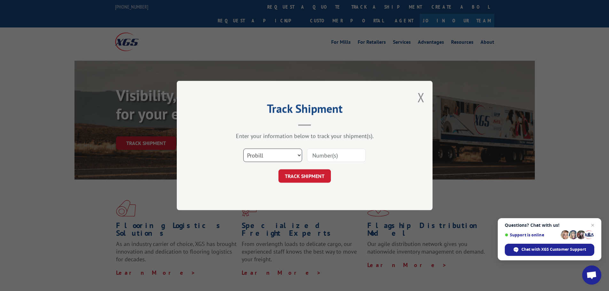 The width and height of the screenshot is (609, 291). Describe the element at coordinates (305, 110) in the screenshot. I see `h2: Track Shipment` at that location.